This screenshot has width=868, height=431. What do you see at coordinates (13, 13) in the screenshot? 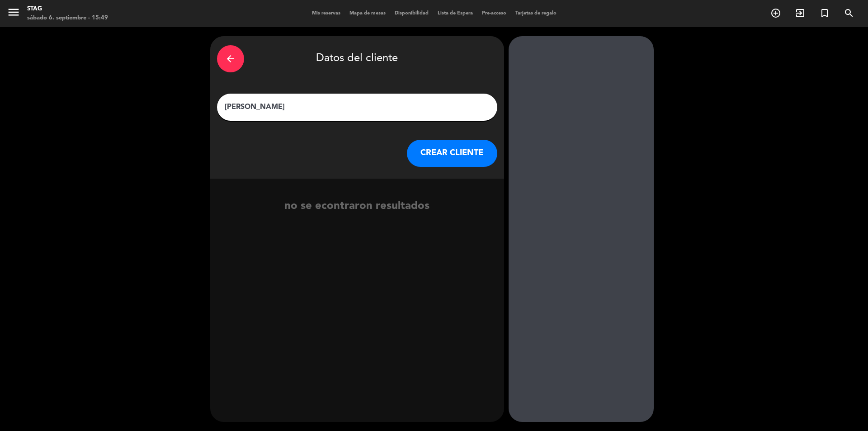
I see `button: menu` at bounding box center [13, 13].